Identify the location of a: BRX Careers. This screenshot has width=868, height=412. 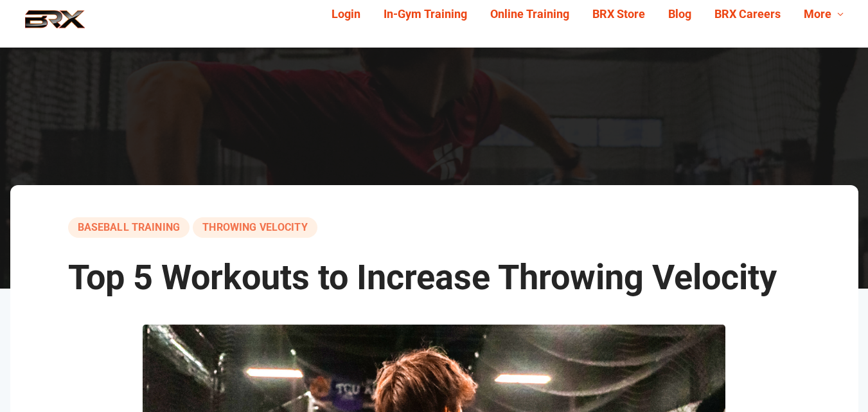
(747, 14).